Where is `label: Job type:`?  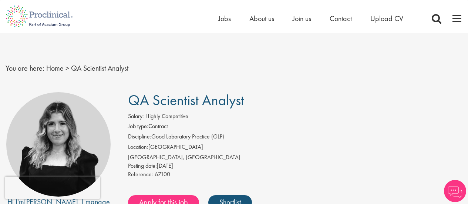
label: Job type: is located at coordinates (138, 126).